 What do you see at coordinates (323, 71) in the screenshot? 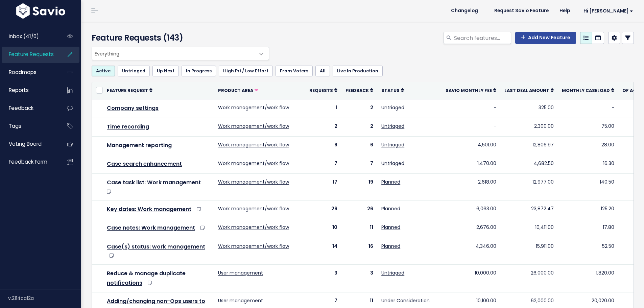
I see `a: All` at bounding box center [323, 71].